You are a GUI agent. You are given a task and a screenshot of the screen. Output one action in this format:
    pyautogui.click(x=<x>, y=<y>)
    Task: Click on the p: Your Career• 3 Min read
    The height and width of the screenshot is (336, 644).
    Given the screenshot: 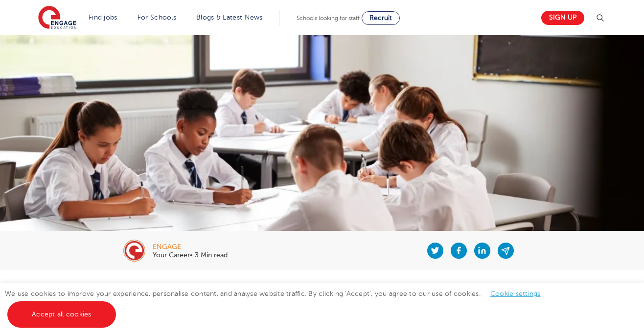 What is the action you would take?
    pyautogui.click(x=190, y=255)
    